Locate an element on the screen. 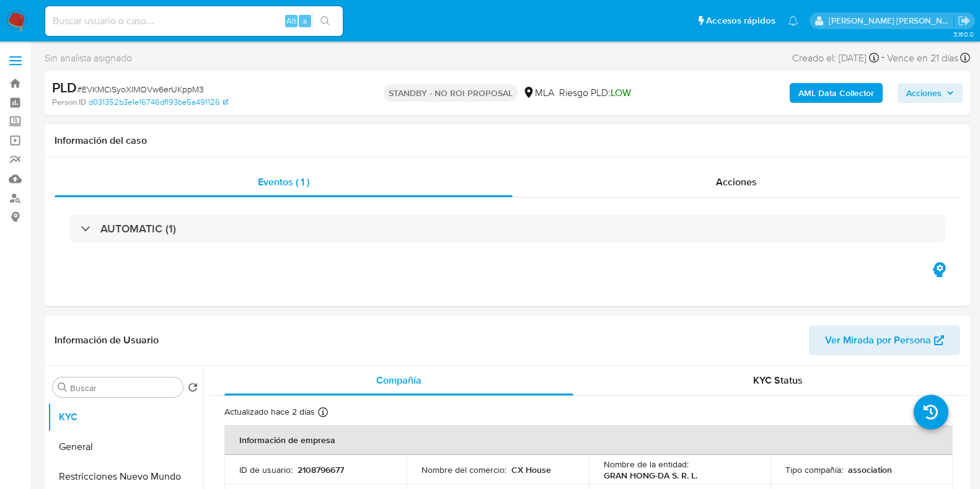  button: KYC is located at coordinates (125, 418).